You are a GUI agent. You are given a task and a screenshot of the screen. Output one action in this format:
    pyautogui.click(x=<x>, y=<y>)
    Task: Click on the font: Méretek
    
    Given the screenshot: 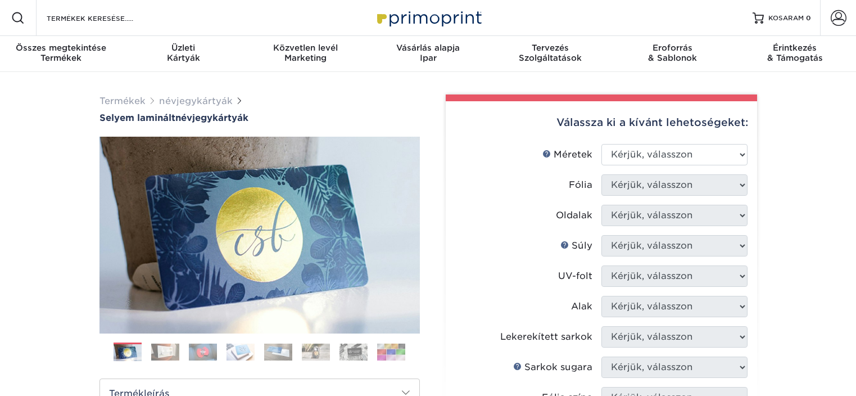 What is the action you would take?
    pyautogui.click(x=573, y=154)
    